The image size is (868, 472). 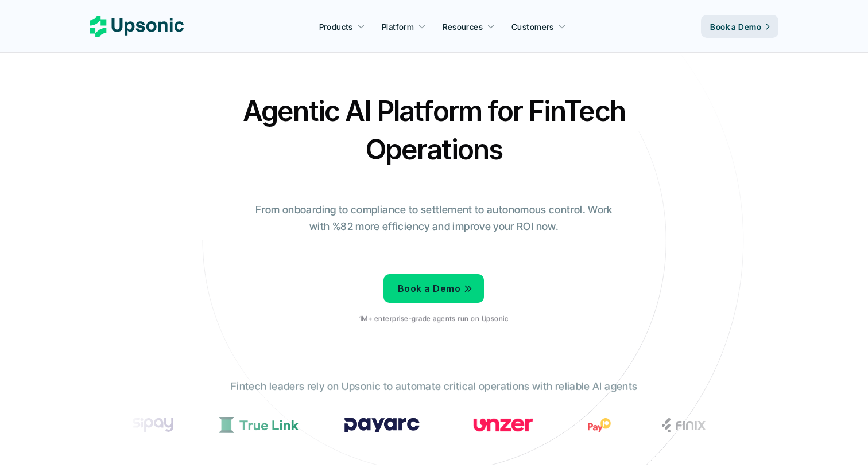 I want to click on p: Resources, so click(x=462, y=26).